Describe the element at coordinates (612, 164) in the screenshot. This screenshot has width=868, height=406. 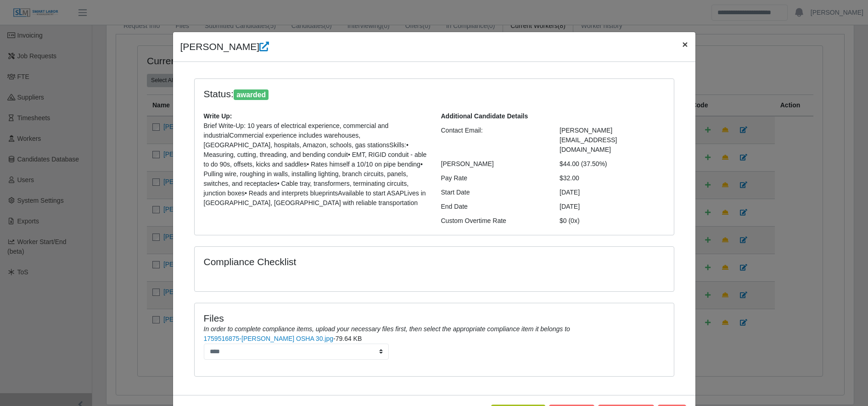
I see `div: $44.00 (37.50%)` at that location.